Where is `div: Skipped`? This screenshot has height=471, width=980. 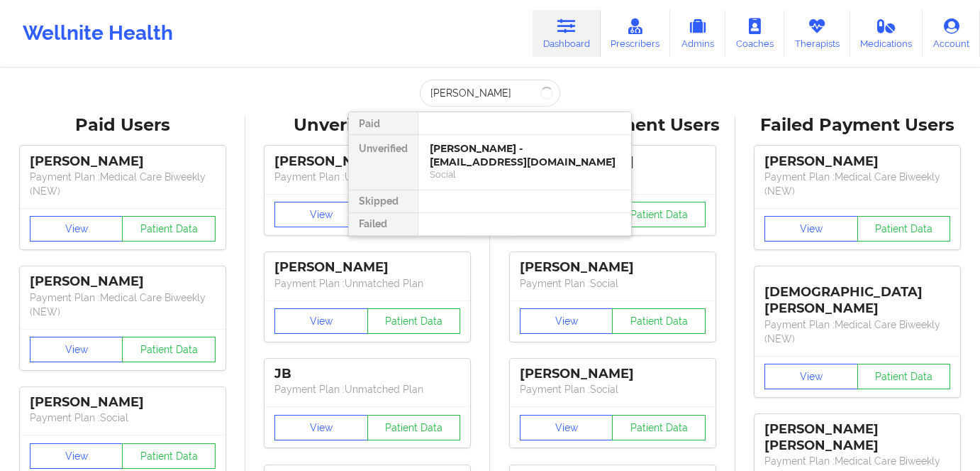 div: Skipped is located at coordinates (383, 202).